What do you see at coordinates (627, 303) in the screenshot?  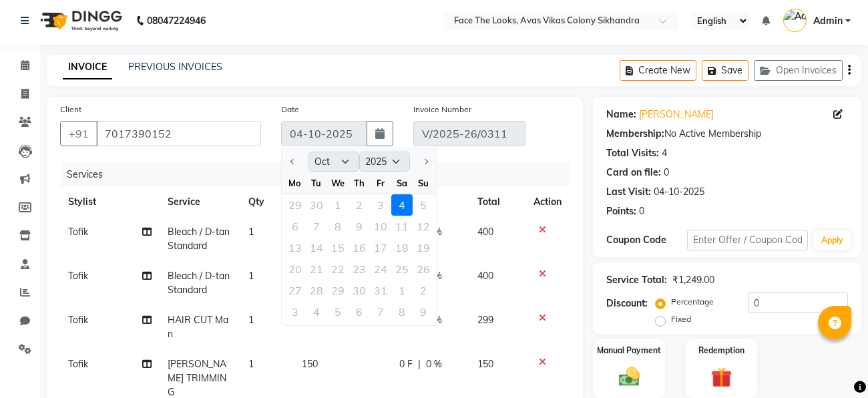 I see `div: Discount:` at bounding box center [627, 303].